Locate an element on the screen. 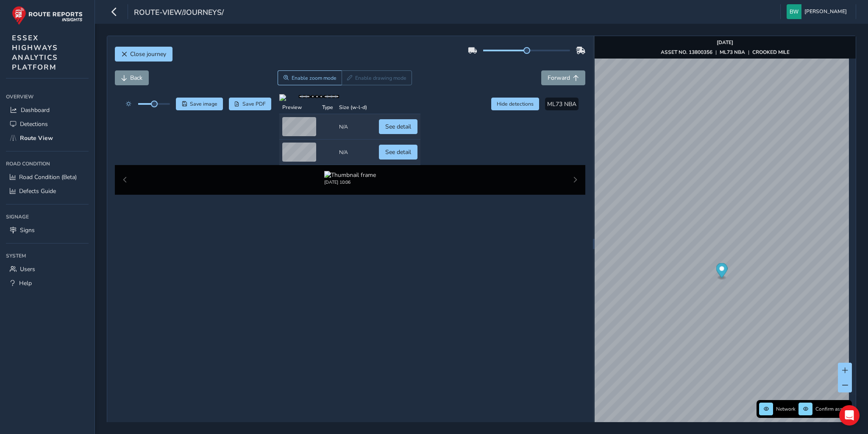  a: Defects Guide is located at coordinates (47, 191).